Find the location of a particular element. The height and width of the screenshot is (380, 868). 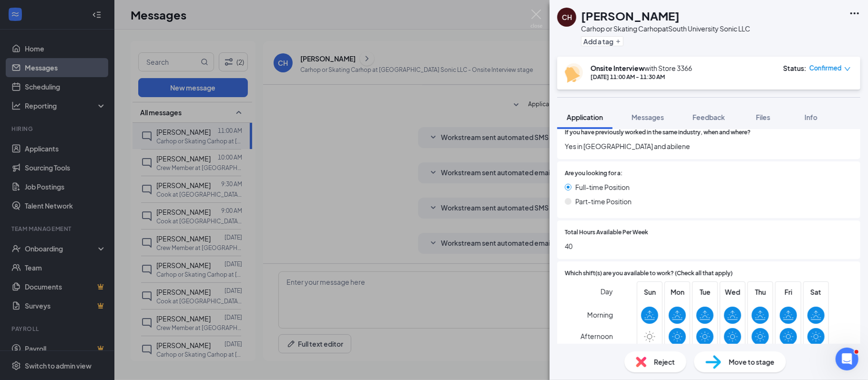

span: Are you looking for a: is located at coordinates (594, 173).